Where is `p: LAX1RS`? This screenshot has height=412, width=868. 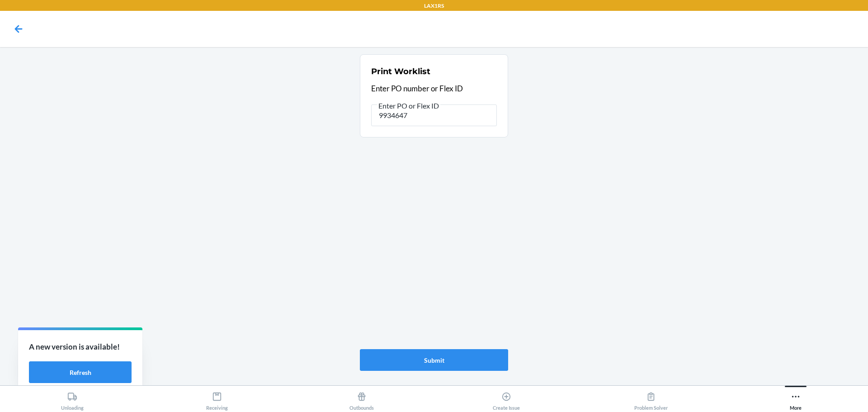
p: LAX1RS is located at coordinates (434, 6).